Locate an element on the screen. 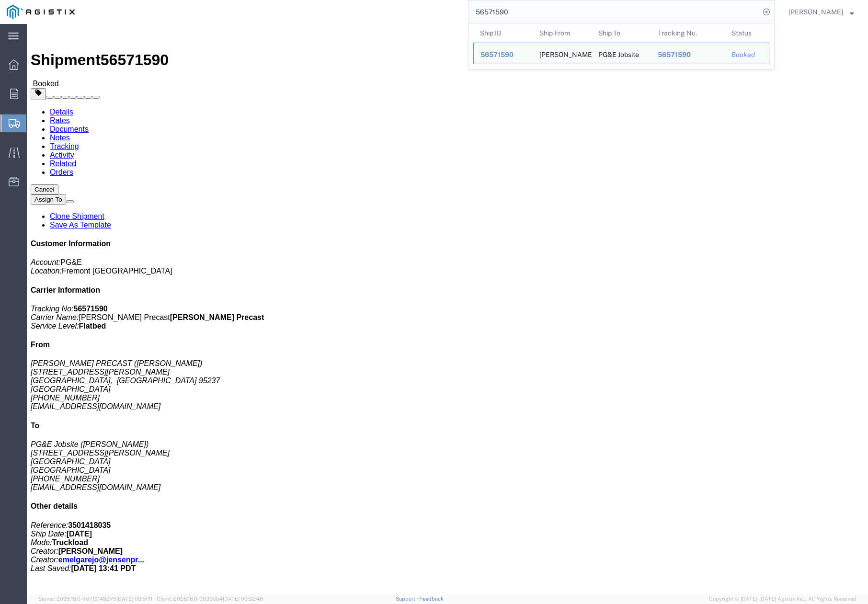 The height and width of the screenshot is (604, 868). input: Search for shipment number, reference number is located at coordinates (614, 12).